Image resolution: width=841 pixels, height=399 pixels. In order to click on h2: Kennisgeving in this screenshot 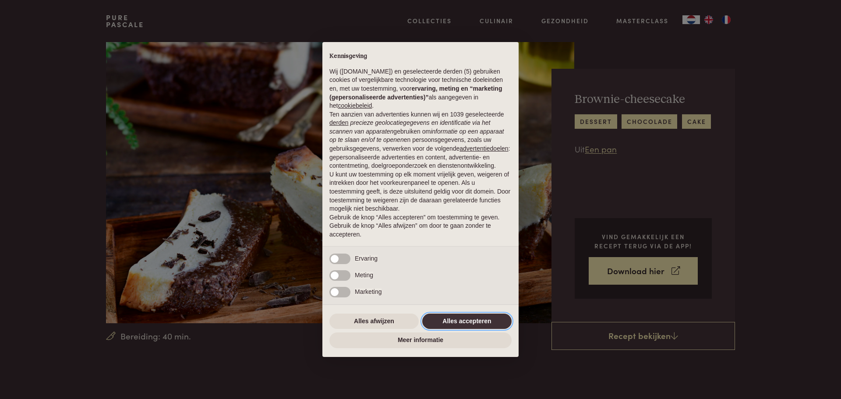, I will do `click(421, 57)`.